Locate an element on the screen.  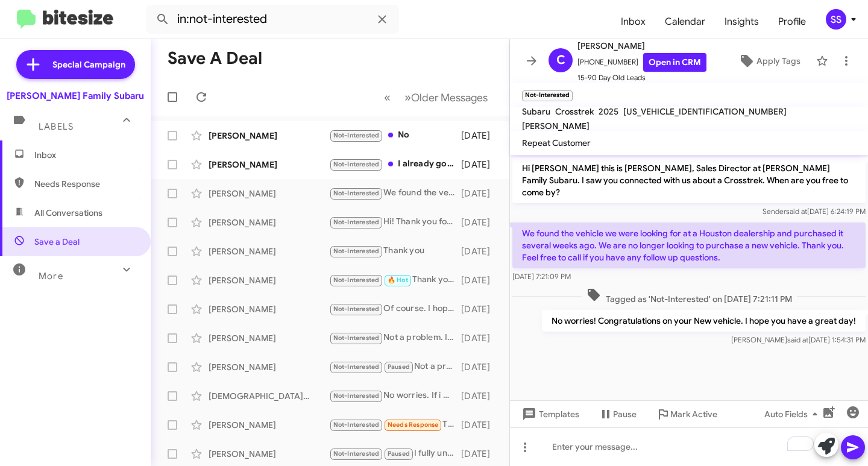
span: Apply Tags is located at coordinates (778, 61).